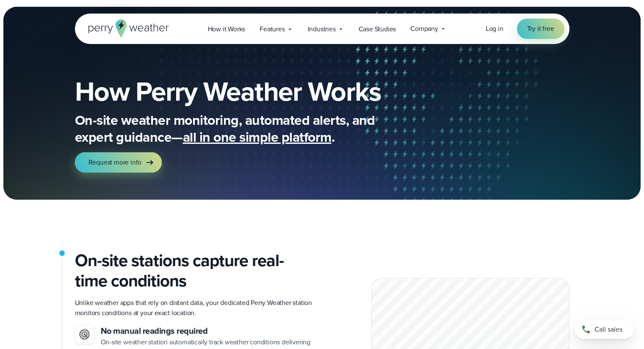  What do you see at coordinates (244, 129) in the screenshot?
I see `p: On-site weather monitoring, automated alerts, and expert guidance— .` at bounding box center [244, 129].